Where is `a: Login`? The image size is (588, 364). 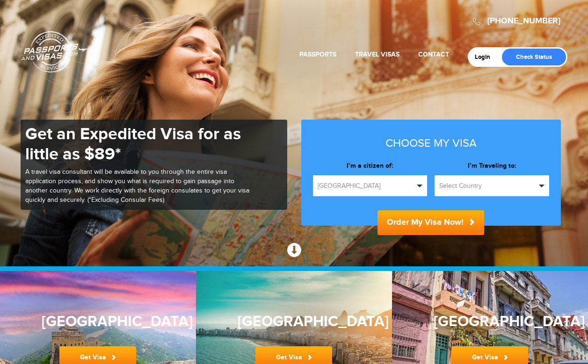 a: Login is located at coordinates (485, 57).